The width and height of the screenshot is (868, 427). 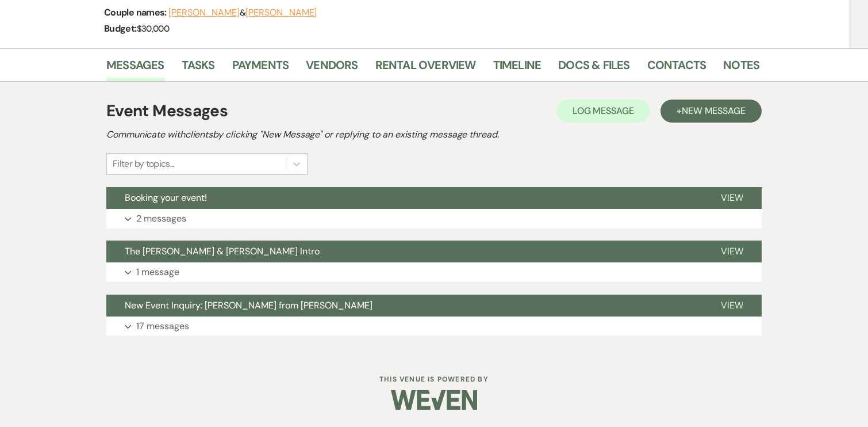 I want to click on button: Booking your event!, so click(x=404, y=198).